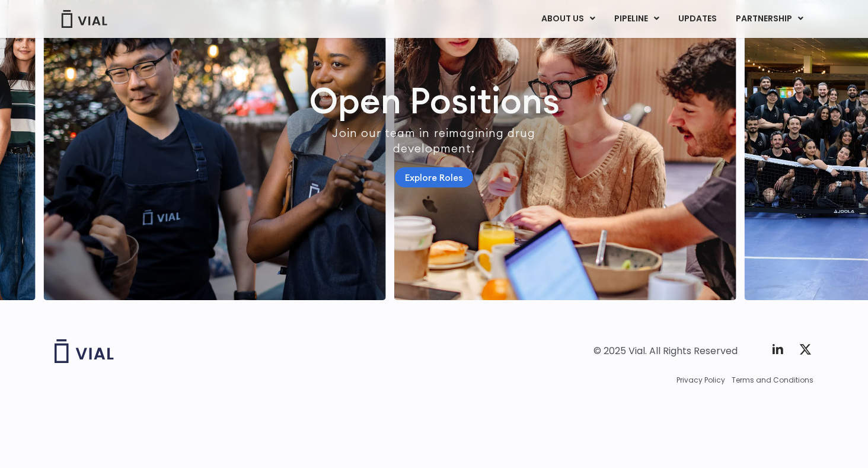 The image size is (868, 468). I want to click on a: UPDATES, so click(697, 19).